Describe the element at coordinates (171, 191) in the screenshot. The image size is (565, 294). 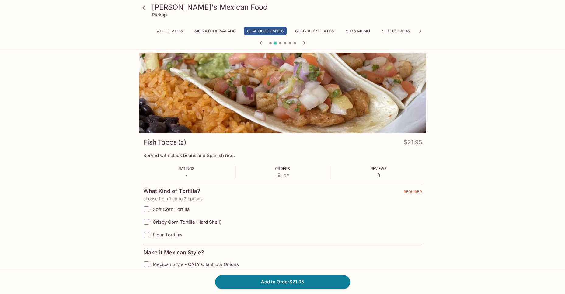
I see `h4: What Kind of Tortilla?` at that location.